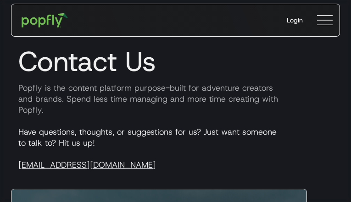 Image resolution: width=351 pixels, height=202 pixels. Describe the element at coordinates (175, 61) in the screenshot. I see `h1: Contact Us` at that location.